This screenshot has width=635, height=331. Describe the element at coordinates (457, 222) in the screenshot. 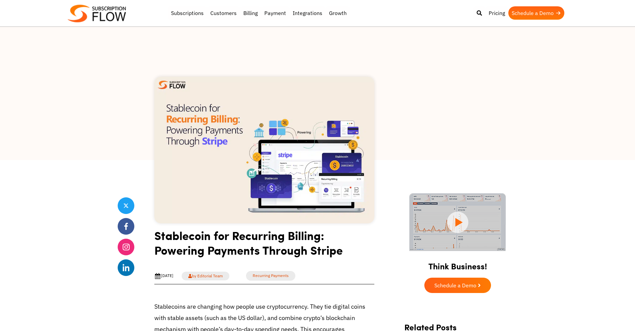

I see `img: intro video` at that location.